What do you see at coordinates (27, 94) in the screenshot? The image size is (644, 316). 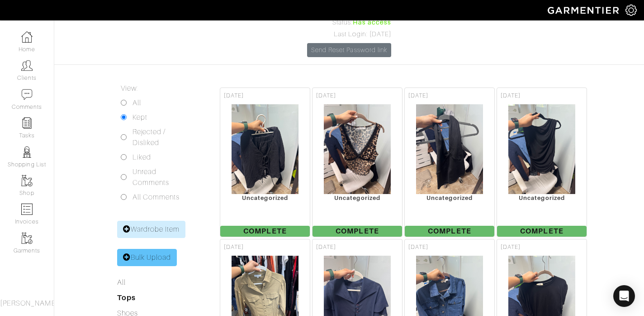 I see `img: comment-icon-a0a6a9ef722e966f86d9cbdc48e553b5cf19dbc54f86b18d962a5391bc8f6eb6.png` at bounding box center [27, 94].